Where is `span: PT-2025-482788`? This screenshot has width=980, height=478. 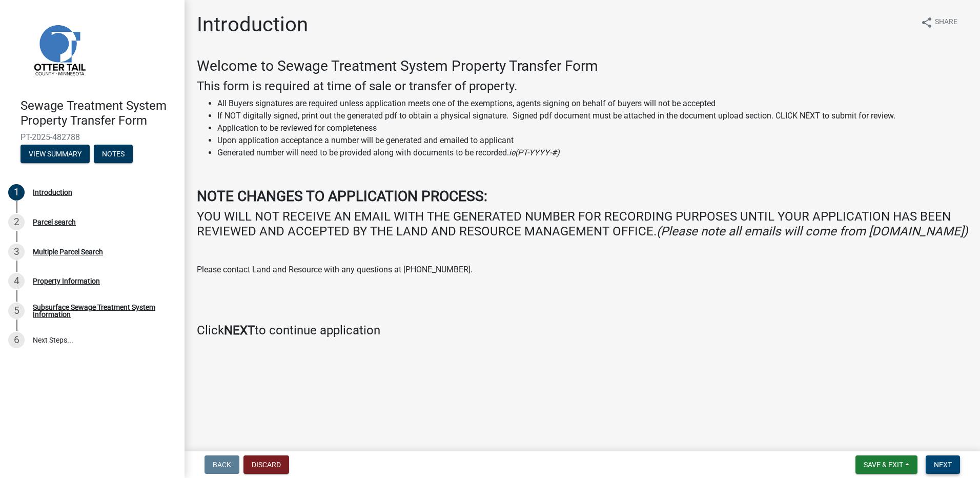 span: PT-2025-482788 is located at coordinates (92, 137).